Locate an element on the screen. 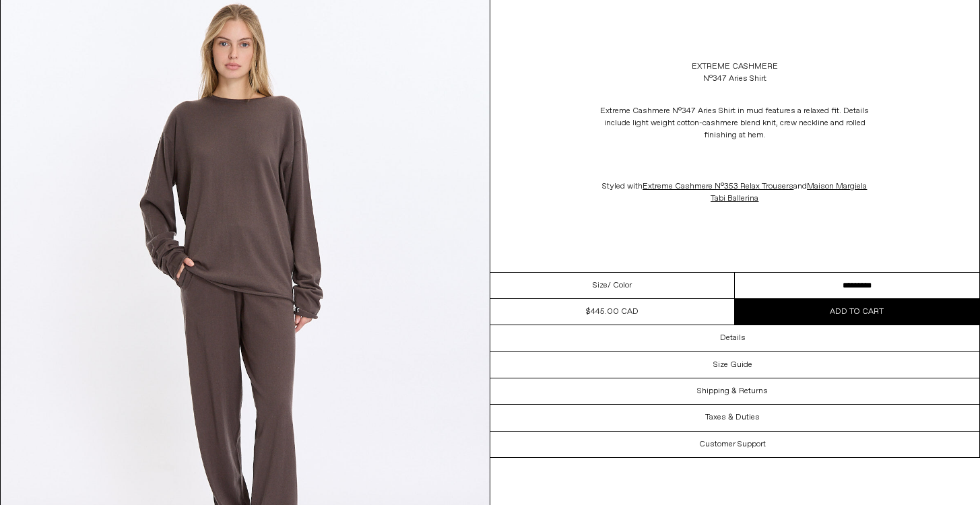  a: Extreme Cashmere is located at coordinates (735, 67).